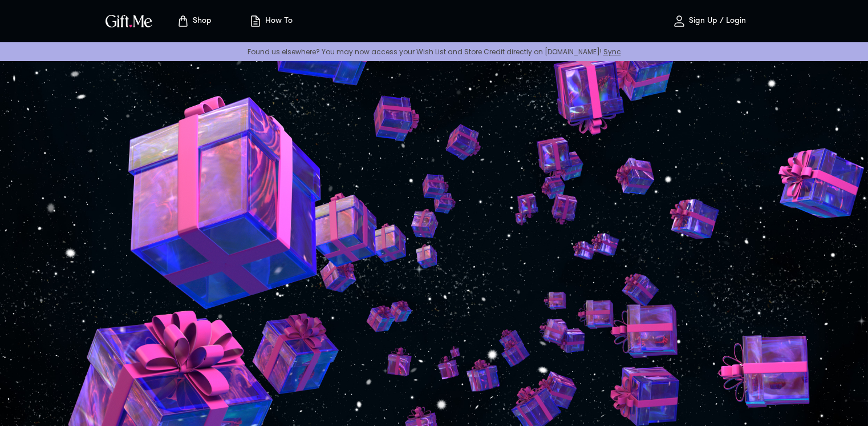  What do you see at coordinates (129, 21) in the screenshot?
I see `img: GiftMe Logo` at bounding box center [129, 21].